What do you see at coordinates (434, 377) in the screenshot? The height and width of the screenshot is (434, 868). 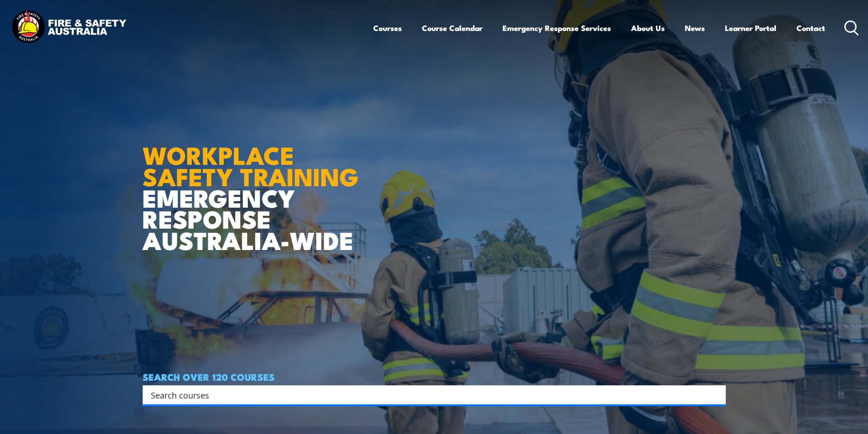 I see `h4: SEARCH OVER 120 COURSES` at bounding box center [434, 377].